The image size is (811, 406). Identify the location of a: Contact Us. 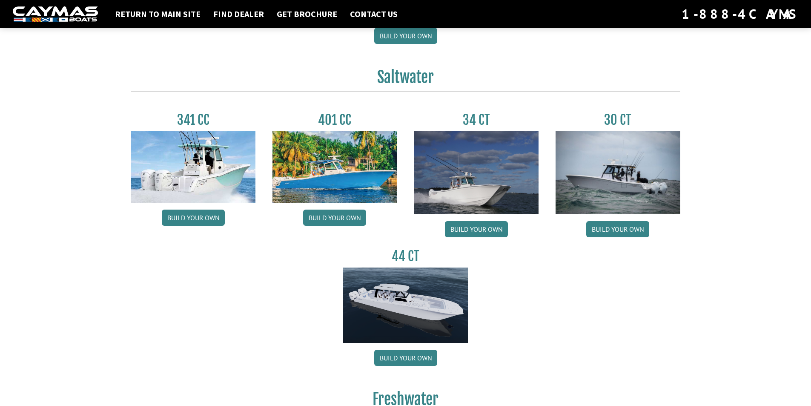
(374, 14).